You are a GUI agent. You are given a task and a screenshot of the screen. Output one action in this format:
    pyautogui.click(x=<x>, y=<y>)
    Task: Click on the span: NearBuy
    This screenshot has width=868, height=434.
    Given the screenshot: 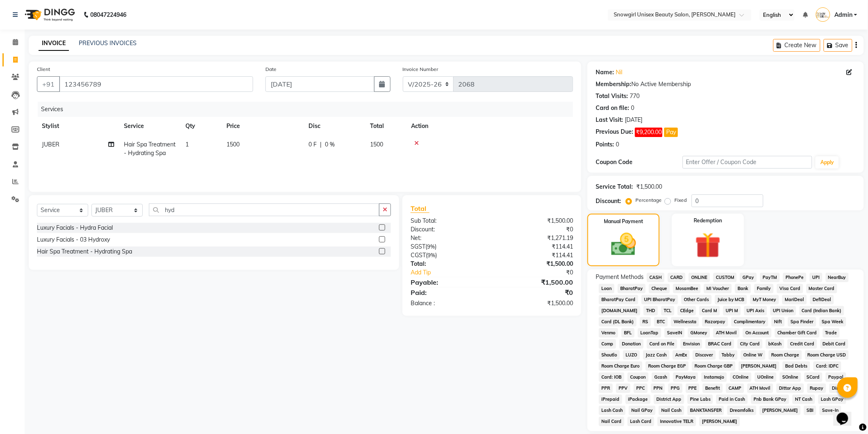 What is the action you would take?
    pyautogui.click(x=837, y=277)
    